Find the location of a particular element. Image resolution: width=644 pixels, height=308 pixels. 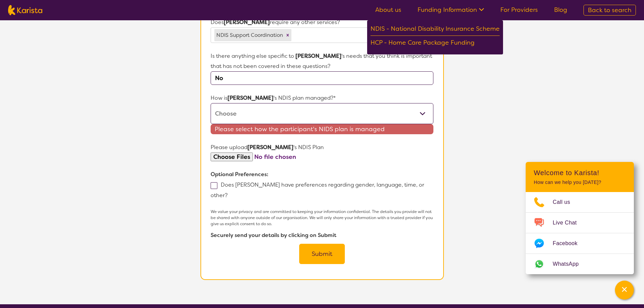

span: Live Chat is located at coordinates (569, 223).